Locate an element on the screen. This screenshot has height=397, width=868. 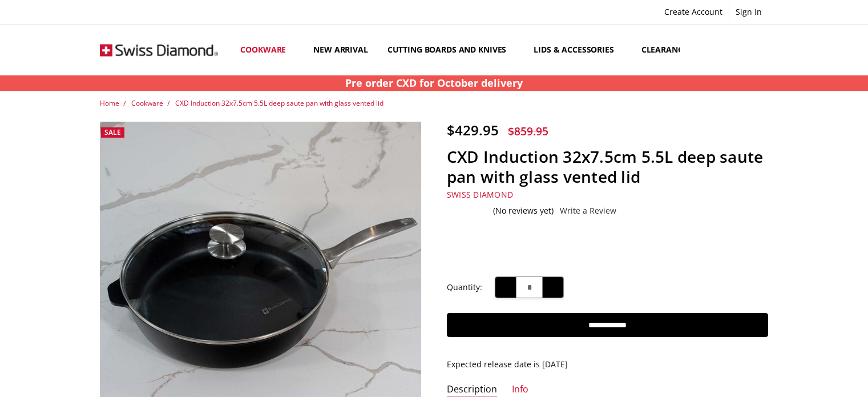
span: Cookware is located at coordinates (148, 103).